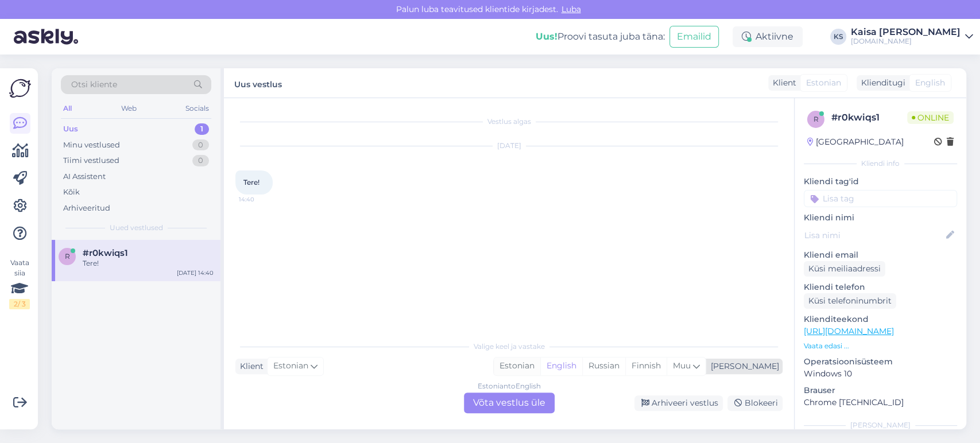 The width and height of the screenshot is (980, 443). What do you see at coordinates (509, 347) in the screenshot?
I see `div: Valige keel ja vastake` at bounding box center [509, 347].